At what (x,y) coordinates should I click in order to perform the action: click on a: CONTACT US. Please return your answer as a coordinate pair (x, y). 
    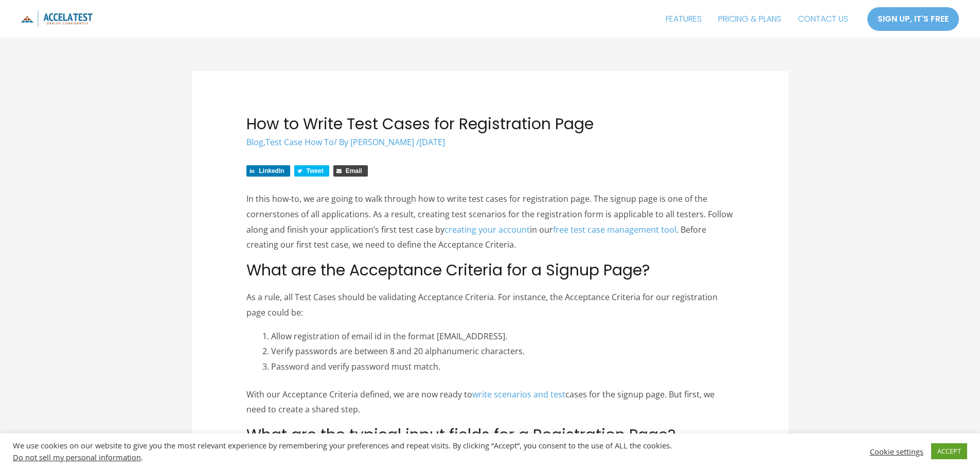
    Looking at the image, I should click on (823, 19).